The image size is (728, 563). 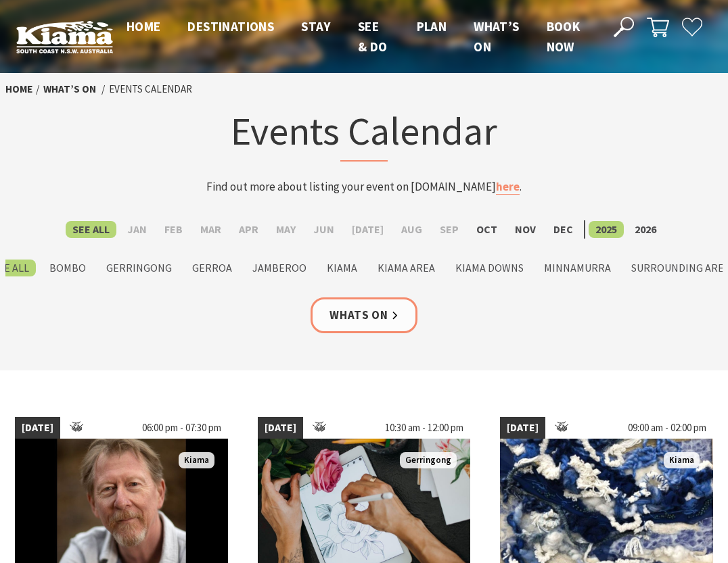 What do you see at coordinates (525, 229) in the screenshot?
I see `label: Nov` at bounding box center [525, 229].